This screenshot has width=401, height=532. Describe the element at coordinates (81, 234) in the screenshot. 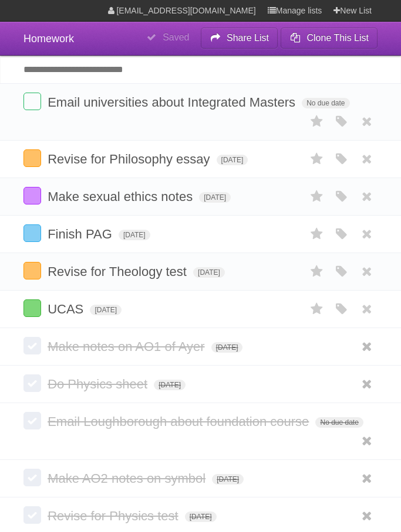

I see `span: Finish PAG` at that location.